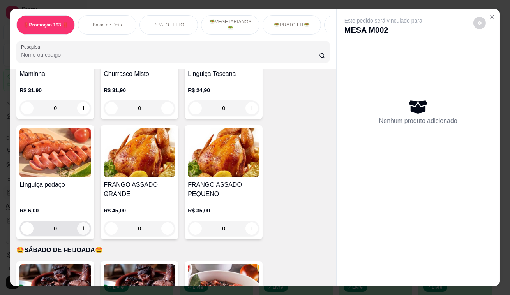  Describe the element at coordinates (230, 25) in the screenshot. I see `p: 🥗VEGETARIANOS🥗` at that location.